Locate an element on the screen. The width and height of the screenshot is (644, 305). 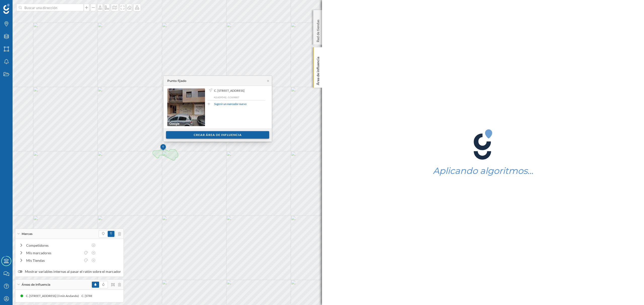
span: Marcas is located at coordinates (27, 234).